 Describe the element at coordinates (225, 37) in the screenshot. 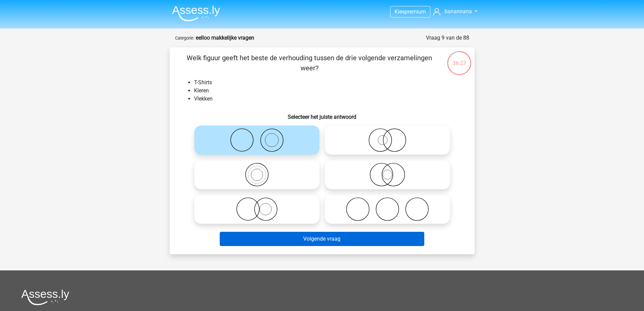

I see `strong: eelloo makkelijke vragen` at that location.